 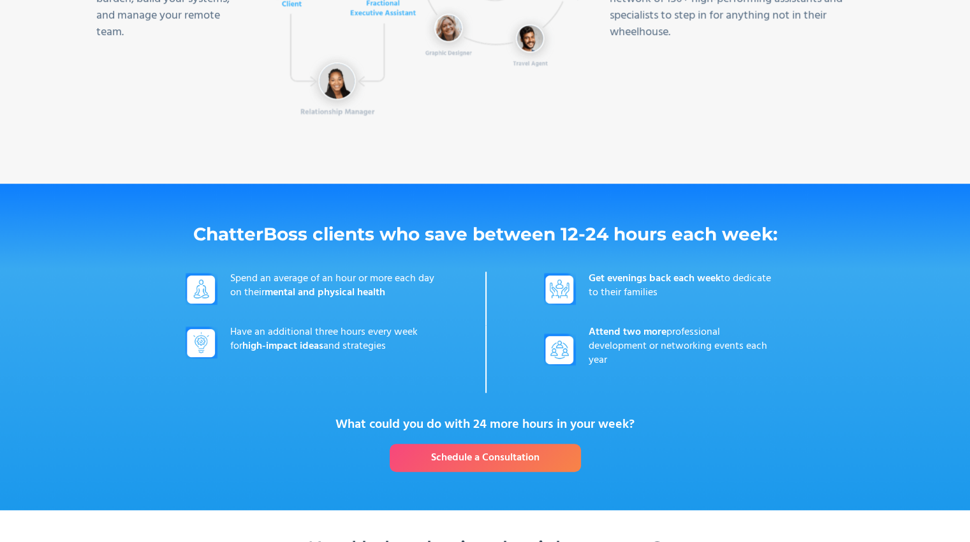 I want to click on strong: Get evenings back each week, so click(x=654, y=279).